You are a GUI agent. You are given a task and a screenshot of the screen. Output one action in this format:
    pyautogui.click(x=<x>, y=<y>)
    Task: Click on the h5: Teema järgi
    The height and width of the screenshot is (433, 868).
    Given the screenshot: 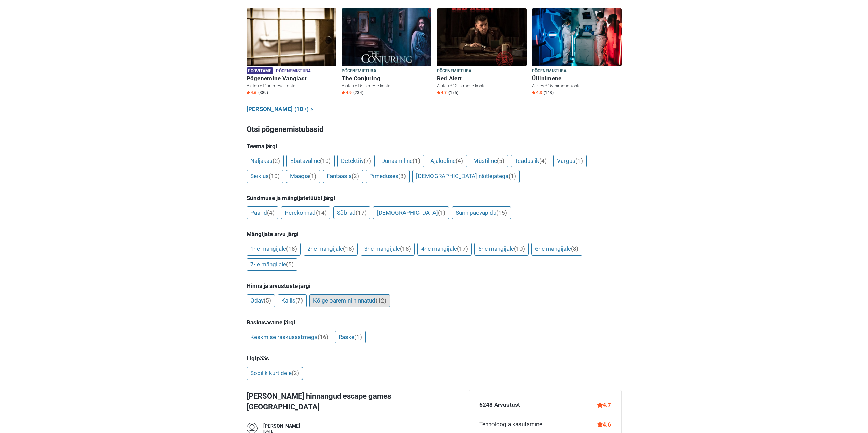 What is the action you would take?
    pyautogui.click(x=434, y=146)
    